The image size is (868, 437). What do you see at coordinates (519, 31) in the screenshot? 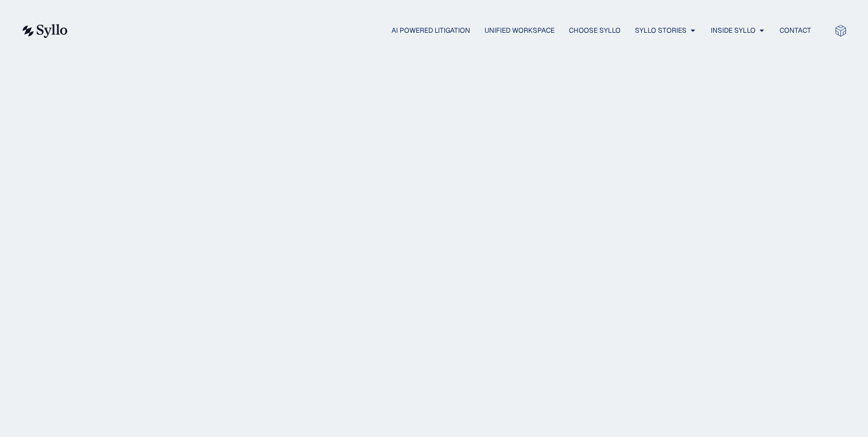
I see `a: Unified Workspace` at bounding box center [519, 31].